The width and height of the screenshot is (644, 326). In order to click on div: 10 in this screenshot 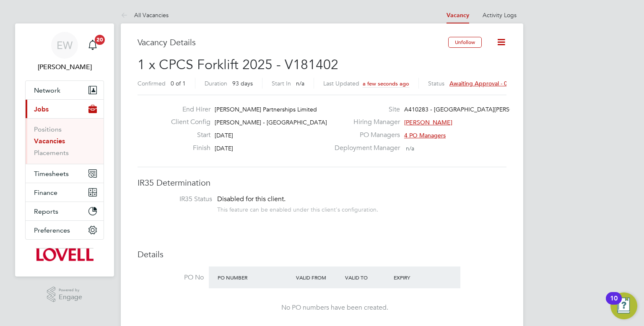, I will do `click(614, 304)`.